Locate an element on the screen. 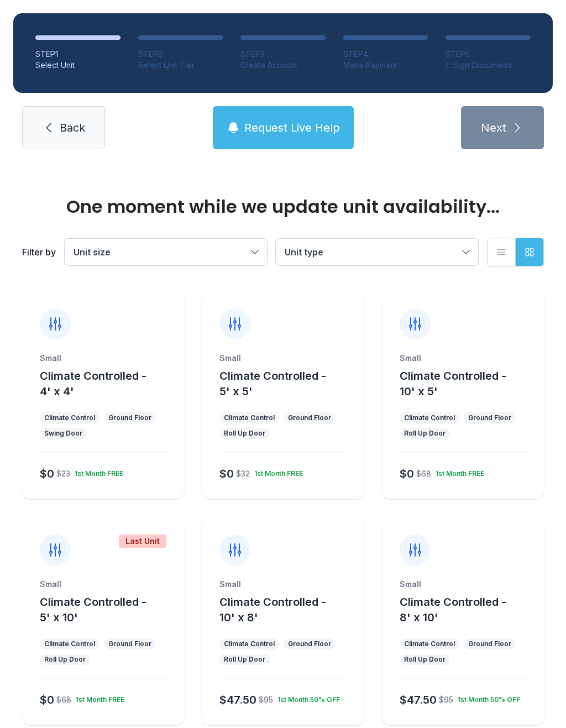  div: Make Payment is located at coordinates (386, 65).